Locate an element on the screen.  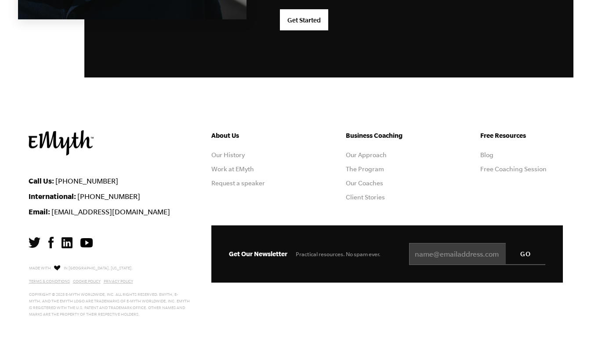
span: Practical resources. No spam ever. is located at coordinates (338, 254).